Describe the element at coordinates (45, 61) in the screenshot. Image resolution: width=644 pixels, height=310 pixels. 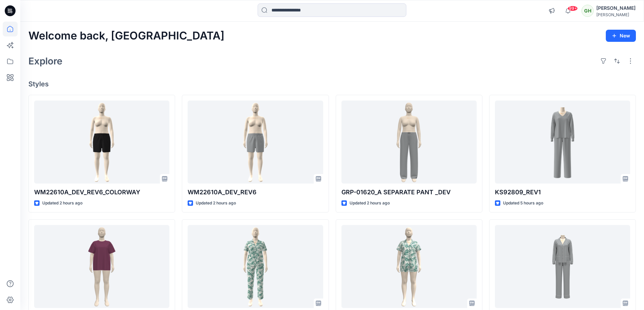
I see `h2: Explore` at that location.